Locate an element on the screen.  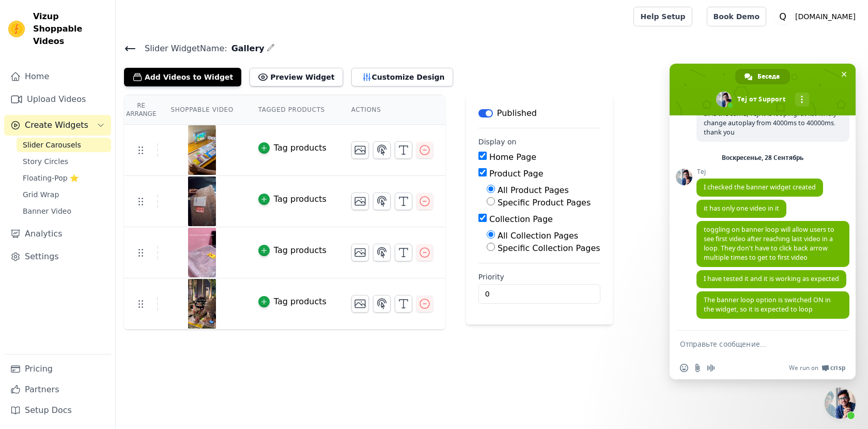
span: Vizup Shoppable Videos is located at coordinates (69, 29).